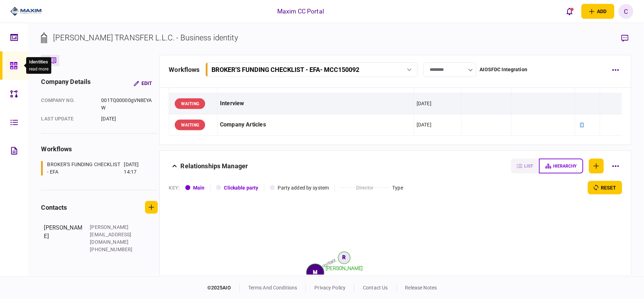 Image resolution: width=644 pixels, height=299 pixels. I want to click on button: read more, so click(39, 69).